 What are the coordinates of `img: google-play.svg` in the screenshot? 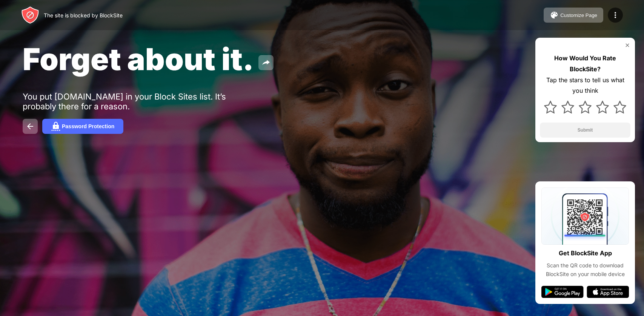 It's located at (563, 292).